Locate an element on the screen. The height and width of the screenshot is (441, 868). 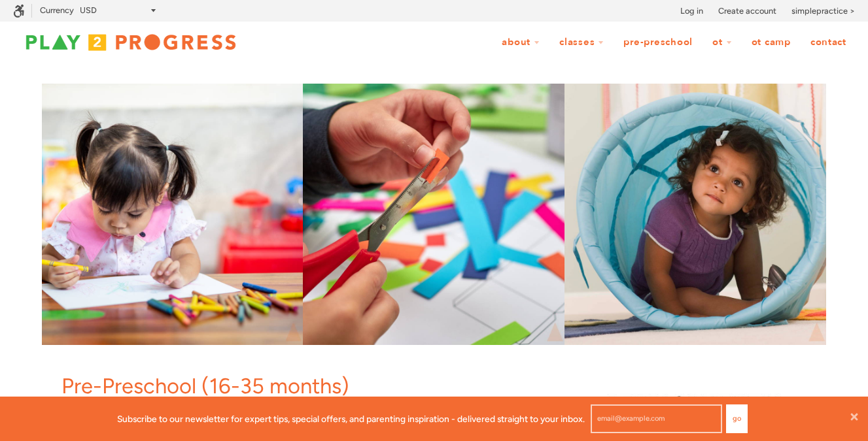
a: simplepractice > is located at coordinates (823, 11).